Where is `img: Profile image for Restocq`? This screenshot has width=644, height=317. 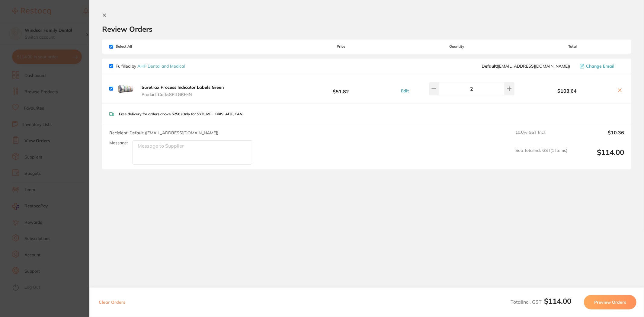
img: Profile image for Restocq is located at coordinates (19, 16).